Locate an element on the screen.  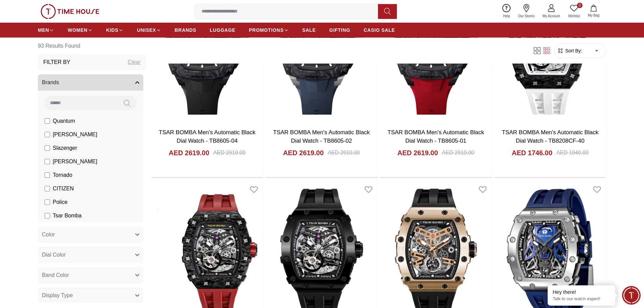
span: Display Type is located at coordinates (57, 296).